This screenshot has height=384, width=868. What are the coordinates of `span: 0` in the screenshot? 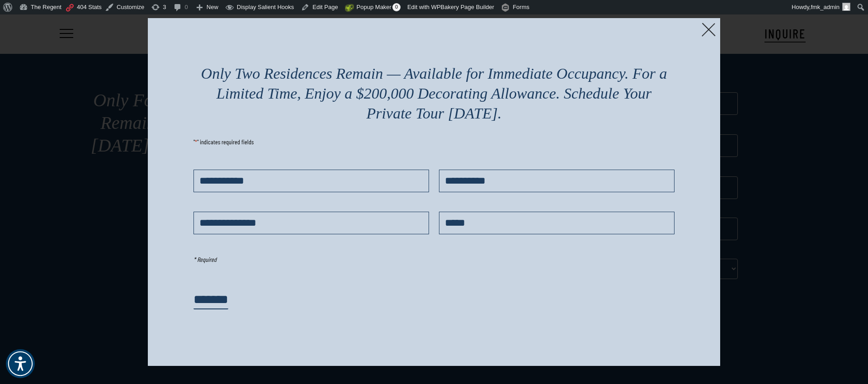 It's located at (397, 7).